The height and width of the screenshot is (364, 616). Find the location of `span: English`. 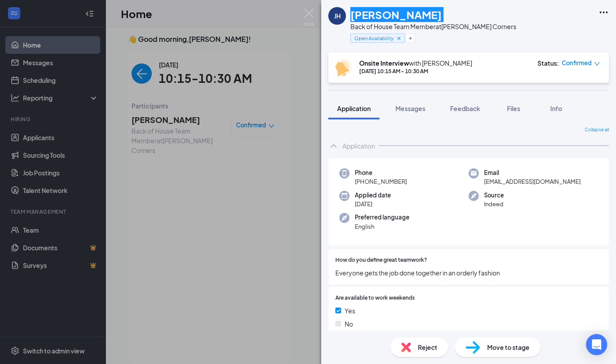

span: English is located at coordinates (382, 226).